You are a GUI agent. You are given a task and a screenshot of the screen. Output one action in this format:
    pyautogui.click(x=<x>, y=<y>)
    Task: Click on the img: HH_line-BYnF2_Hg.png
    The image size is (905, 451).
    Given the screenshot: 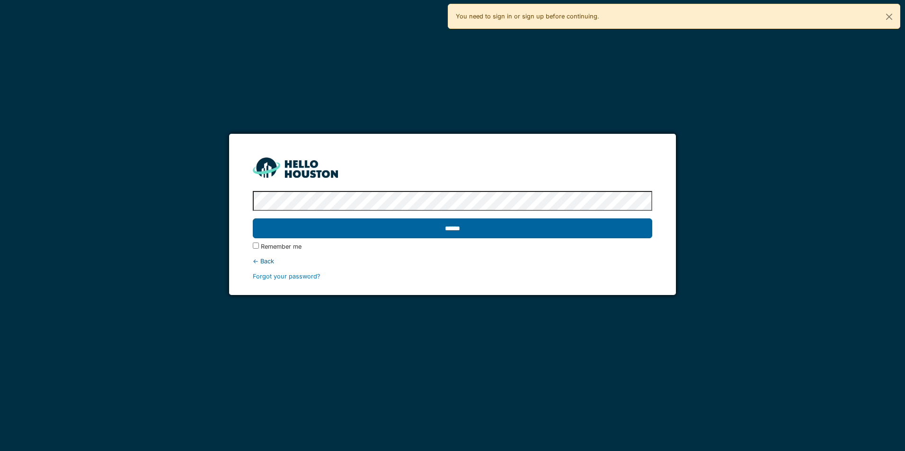 What is the action you would take?
    pyautogui.click(x=295, y=168)
    